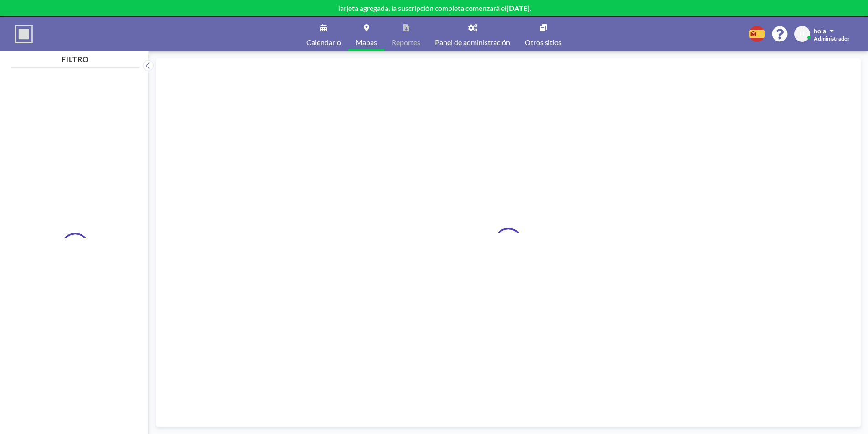  What do you see at coordinates (802, 34) in the screenshot?
I see `span: H` at bounding box center [802, 34].